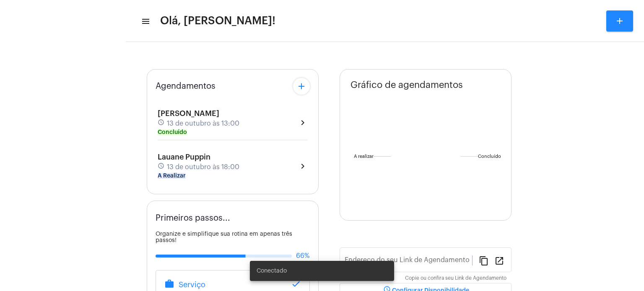 The width and height of the screenshot is (644, 291). What do you see at coordinates (203, 167) in the screenshot?
I see `span: 13 de outubro às 18:00` at bounding box center [203, 167].